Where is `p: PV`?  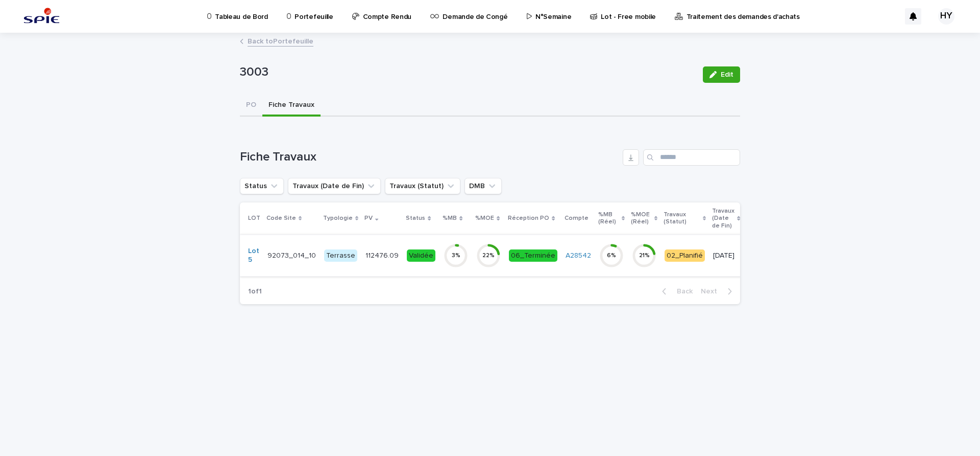
p: PV is located at coordinates (368, 218).